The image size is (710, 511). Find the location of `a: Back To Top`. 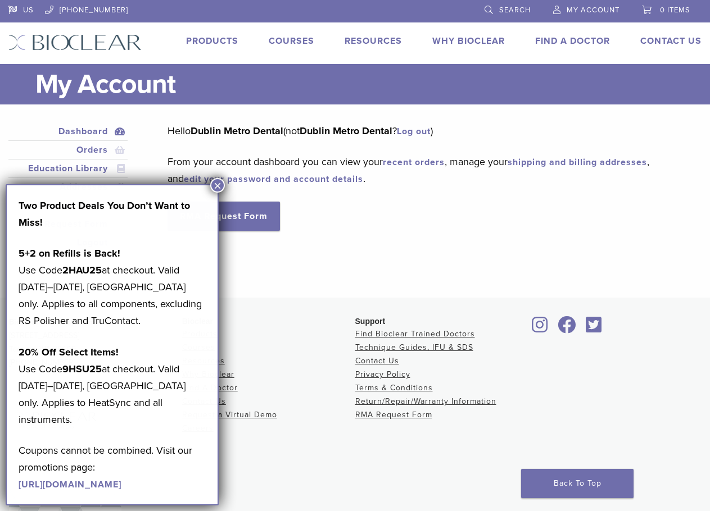

a: Back To Top is located at coordinates (577, 484).